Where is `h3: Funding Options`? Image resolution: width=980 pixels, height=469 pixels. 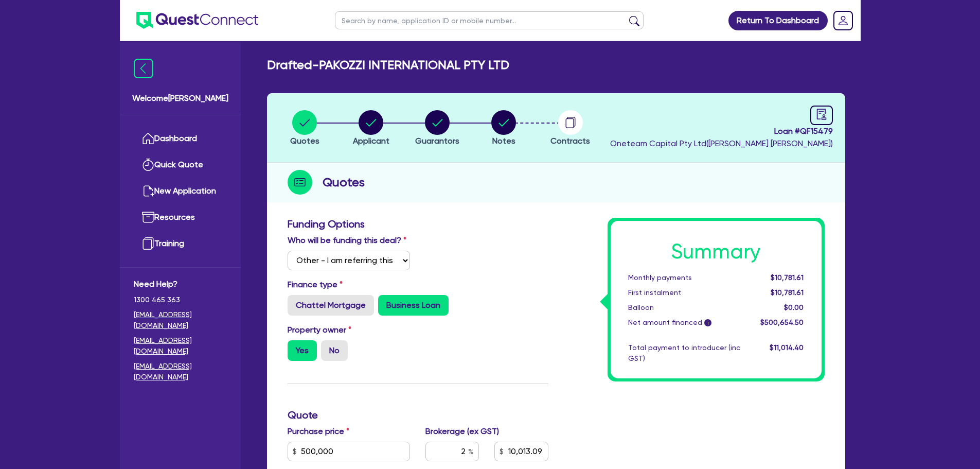
h3: Funding Options is located at coordinates (418, 224).